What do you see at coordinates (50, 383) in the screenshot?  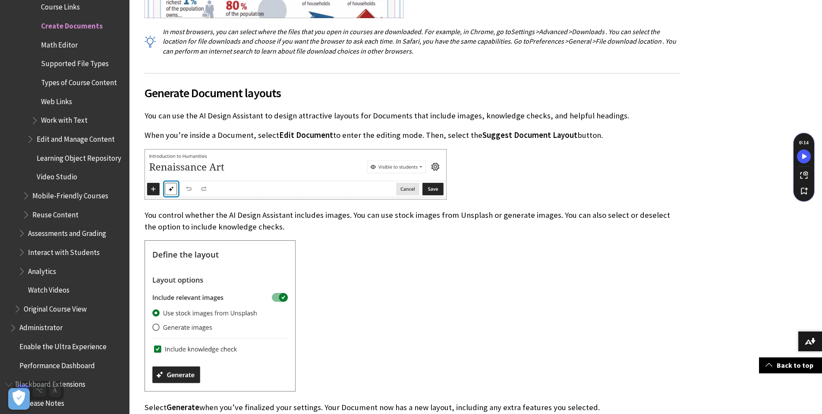 I see `span: Blackboard Extensions` at bounding box center [50, 383].